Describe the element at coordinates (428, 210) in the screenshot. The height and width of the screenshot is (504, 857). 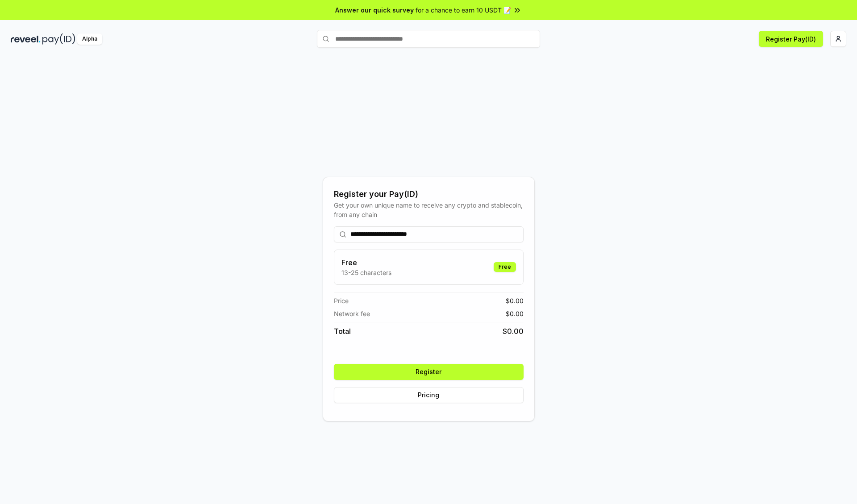
I see `div: Get your own unique name to receive any crypto and stablecoin, from any chain` at that location.